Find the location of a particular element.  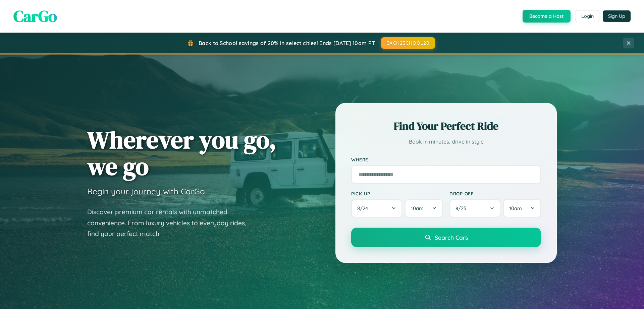

label: Drop-off is located at coordinates (495, 193).